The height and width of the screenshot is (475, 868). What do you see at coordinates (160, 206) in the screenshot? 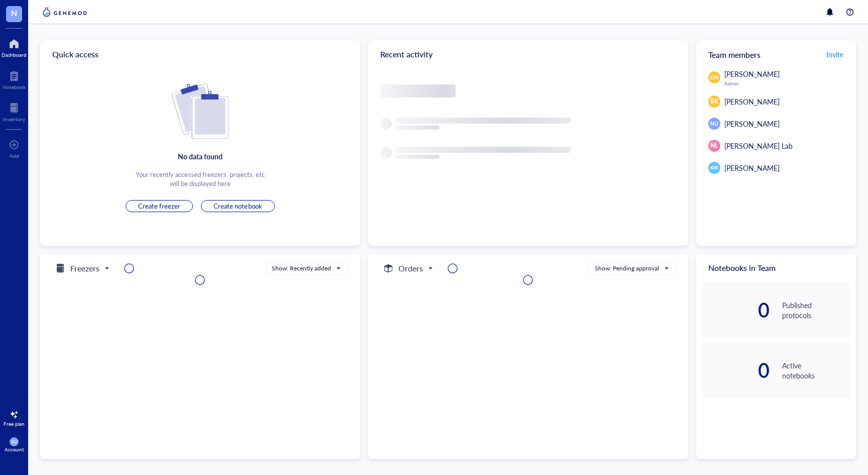
I see `a: Create freezer` at bounding box center [160, 206].